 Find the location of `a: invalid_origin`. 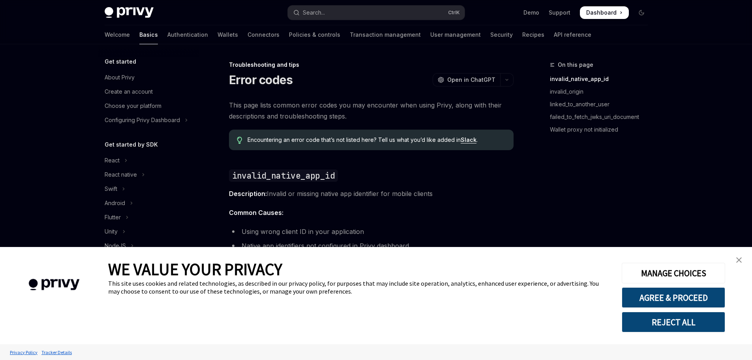

a: invalid_origin is located at coordinates (602, 92).